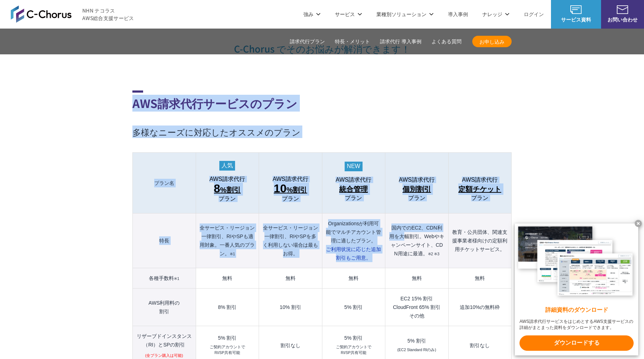 This screenshot has width=644, height=359. I want to click on span: 統合管理, so click(354, 189).